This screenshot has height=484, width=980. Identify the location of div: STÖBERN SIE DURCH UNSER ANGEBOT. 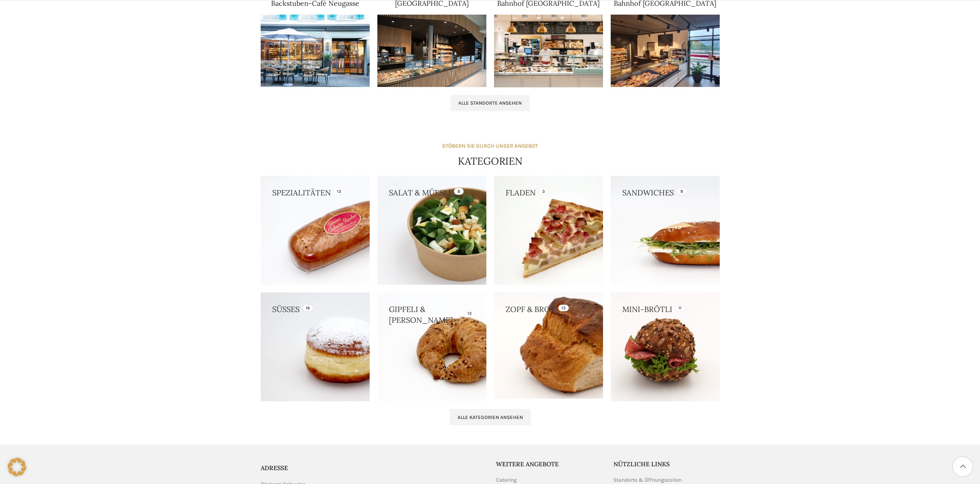
(490, 146).